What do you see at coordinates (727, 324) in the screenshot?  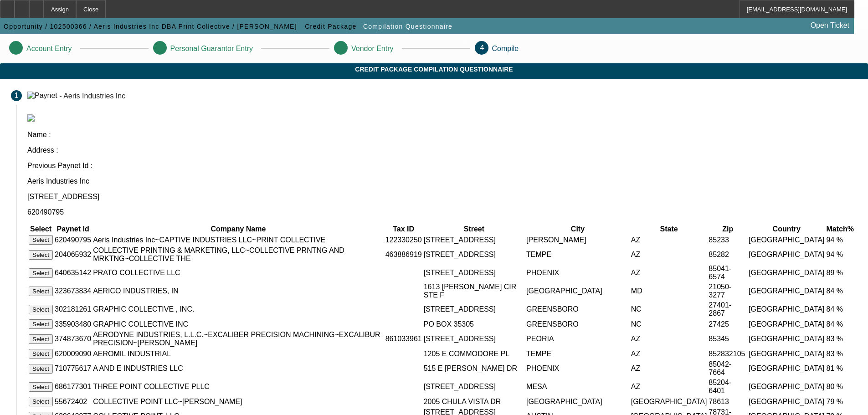 I see `td: 27425` at bounding box center [727, 324].